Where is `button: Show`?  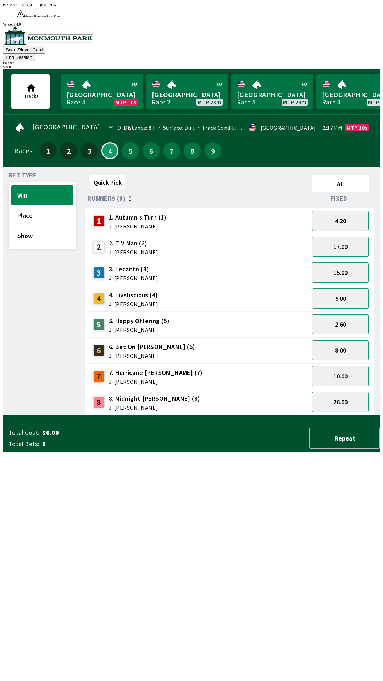 button: Show is located at coordinates (42, 236).